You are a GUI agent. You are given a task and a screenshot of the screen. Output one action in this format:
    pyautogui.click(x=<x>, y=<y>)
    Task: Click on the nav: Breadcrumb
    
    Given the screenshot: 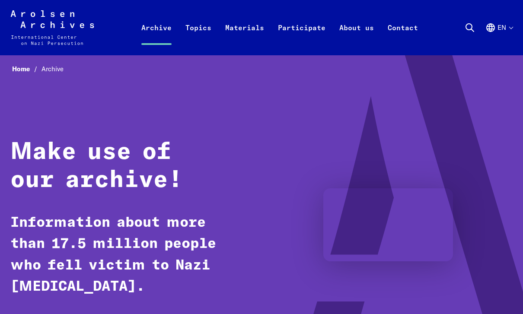 What is the action you would take?
    pyautogui.click(x=262, y=69)
    